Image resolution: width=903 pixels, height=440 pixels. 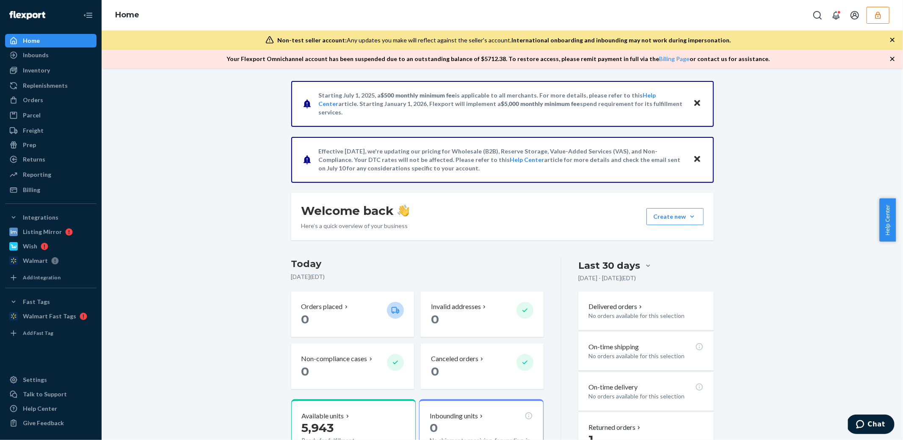 I want to click on div: Inventory, so click(x=36, y=70).